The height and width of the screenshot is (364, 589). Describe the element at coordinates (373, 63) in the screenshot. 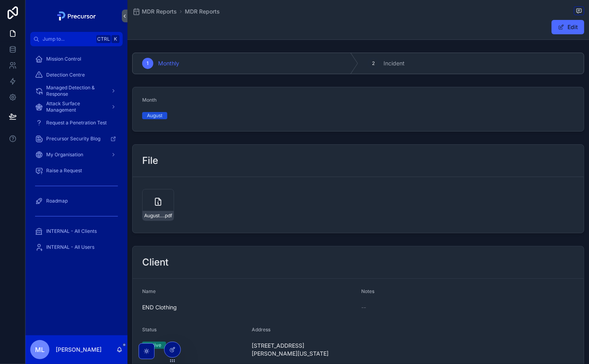

I see `span: 2` at that location.